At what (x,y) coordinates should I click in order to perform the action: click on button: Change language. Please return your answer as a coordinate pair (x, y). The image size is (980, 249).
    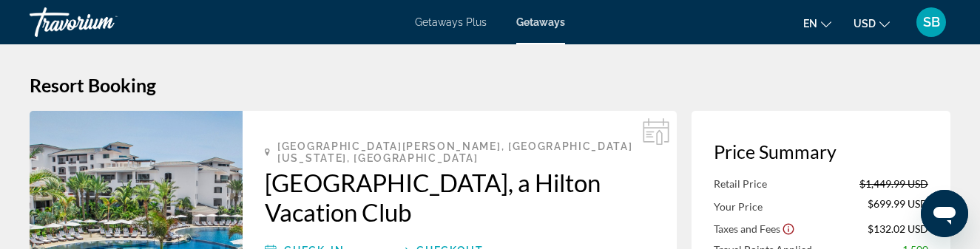
    Looking at the image, I should click on (817, 23).